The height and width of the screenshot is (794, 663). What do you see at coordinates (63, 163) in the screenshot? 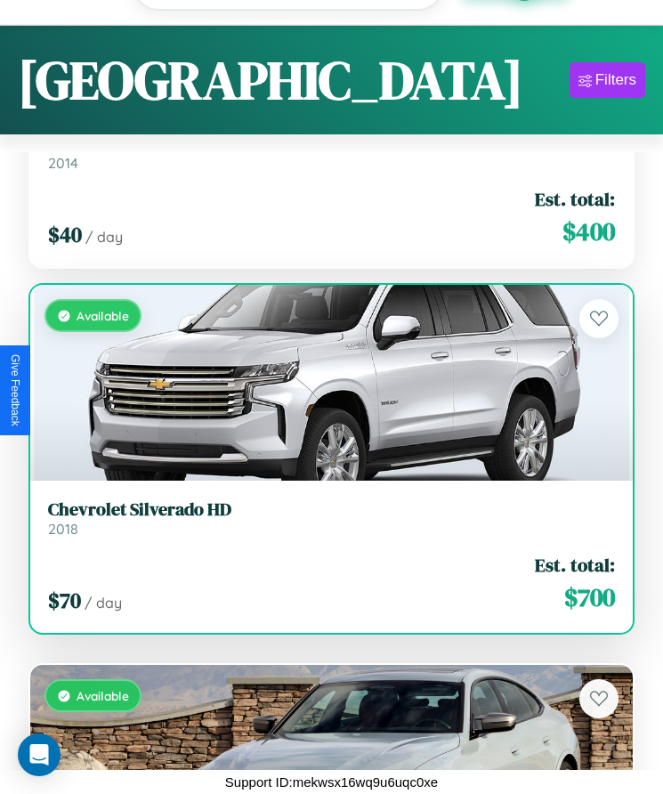
I see `span: 2014` at bounding box center [63, 163].